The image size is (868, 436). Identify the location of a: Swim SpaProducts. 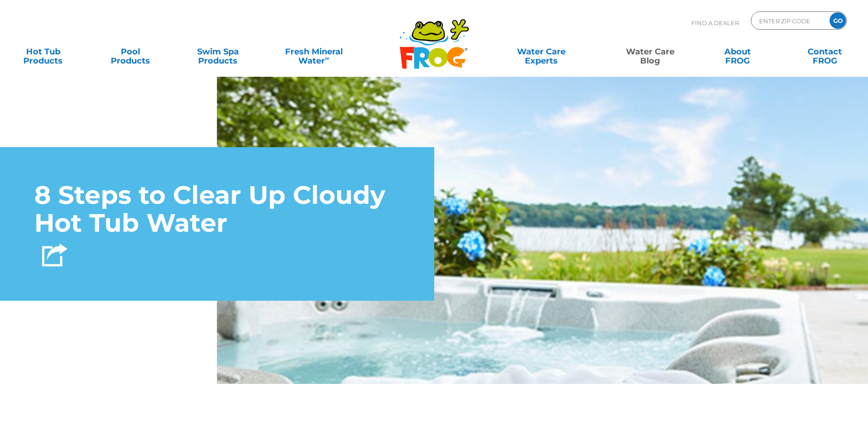
(217, 52).